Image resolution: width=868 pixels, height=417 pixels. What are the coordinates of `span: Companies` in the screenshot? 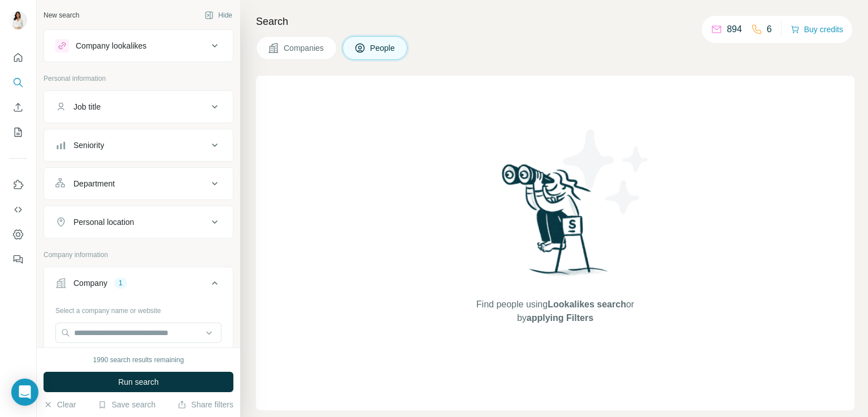 It's located at (304, 48).